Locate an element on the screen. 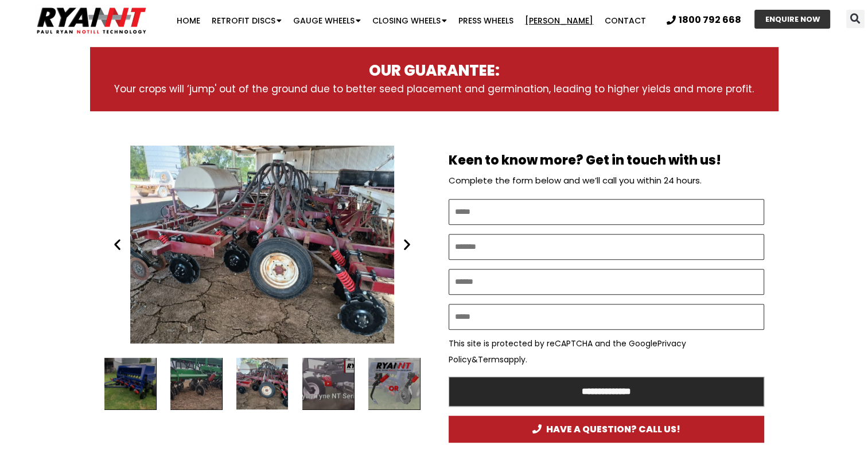 The height and width of the screenshot is (461, 868). a: Terms is located at coordinates (490, 360).